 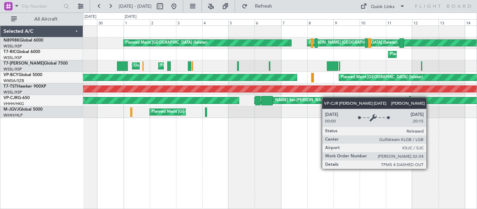 What do you see at coordinates (136, 22) in the screenshot?
I see `div: 1` at bounding box center [136, 22].